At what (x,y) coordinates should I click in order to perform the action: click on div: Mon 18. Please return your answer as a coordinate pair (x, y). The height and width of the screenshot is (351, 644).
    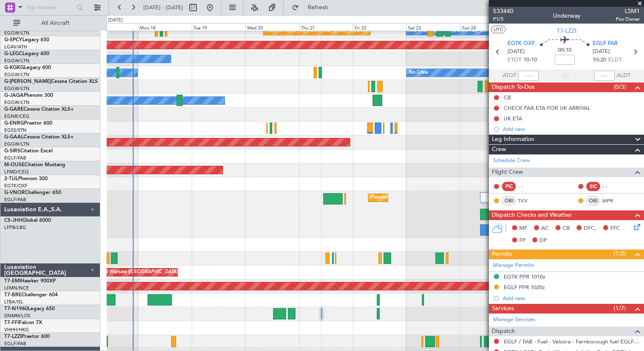
    Looking at the image, I should click on (164, 27).